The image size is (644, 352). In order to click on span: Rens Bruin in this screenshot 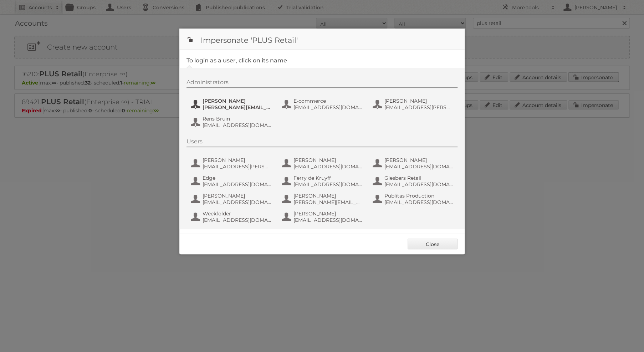, I will do `click(237, 119)`.